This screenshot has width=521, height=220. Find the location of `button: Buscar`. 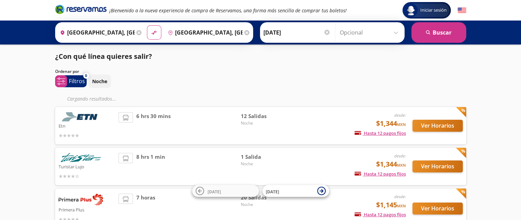

button: Buscar is located at coordinates (439, 33).